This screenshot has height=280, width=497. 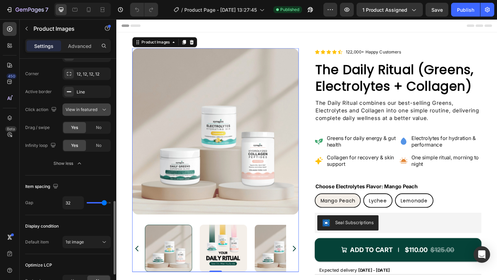 I want to click on p: Greens for daily energy & gut health, so click(x=267, y=133).